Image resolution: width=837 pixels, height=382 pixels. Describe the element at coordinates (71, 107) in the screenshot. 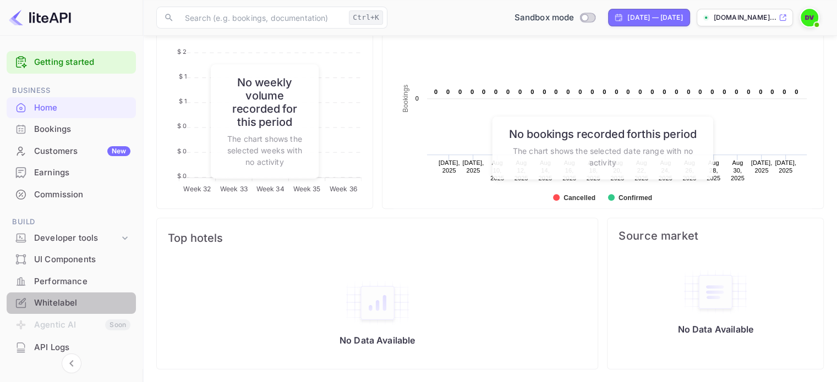

I see `a: Home` at that location.